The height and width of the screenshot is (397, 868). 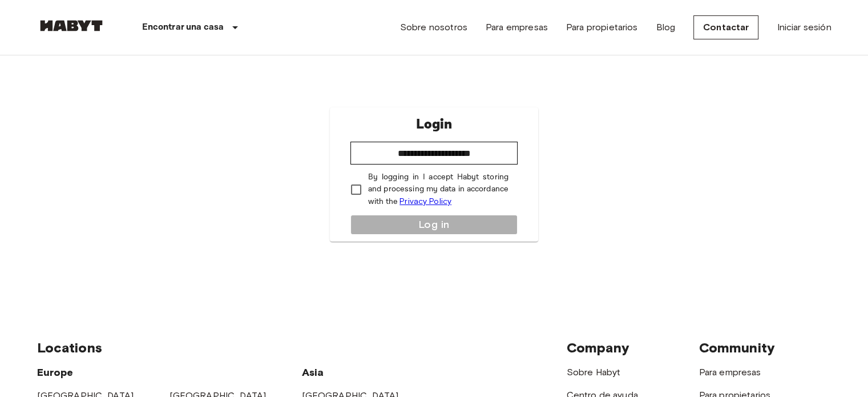 I want to click on p: Login, so click(x=434, y=124).